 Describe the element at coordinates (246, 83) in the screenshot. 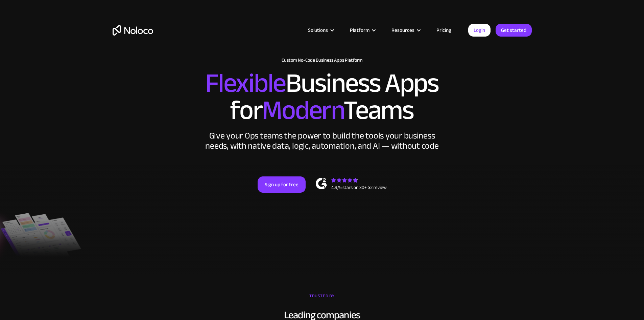

I see `span: Flexible` at that location.